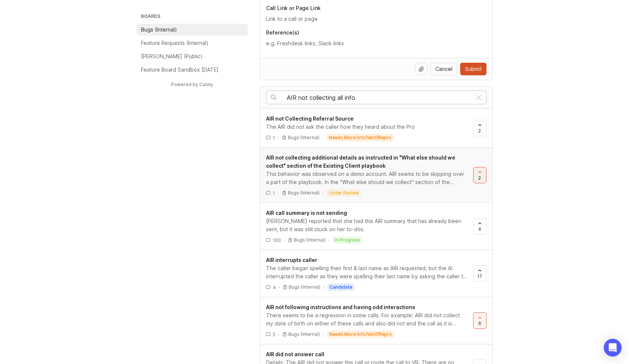 The width and height of the screenshot is (629, 364). Describe the element at coordinates (370, 273) in the screenshot. I see `a: AIR interrupts callerThe caller began spelling their first & last name as AIR requested, but the ...` at that location.